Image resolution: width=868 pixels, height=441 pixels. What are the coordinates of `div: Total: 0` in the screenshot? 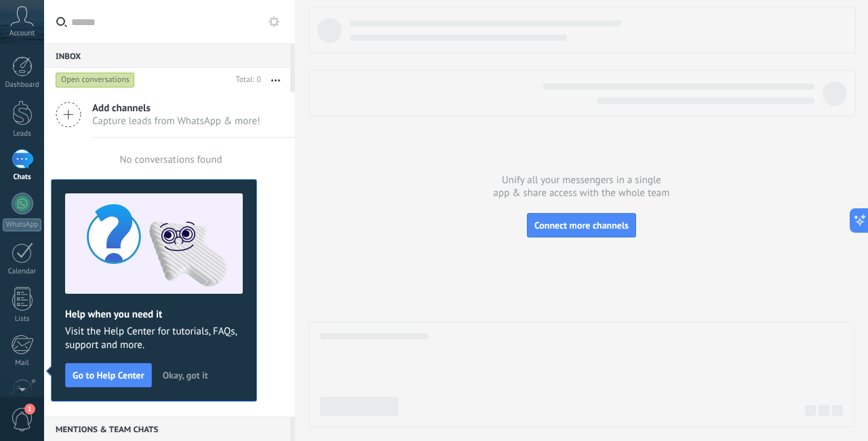 It's located at (246, 80).